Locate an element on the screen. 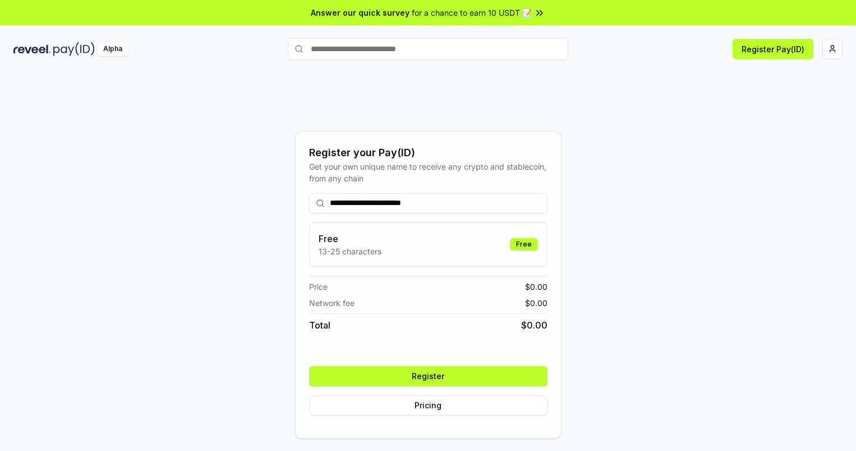 The image size is (856, 451). div: Get your own unique name to receive any crypto and stablecoin, from any chain is located at coordinates (428, 172).